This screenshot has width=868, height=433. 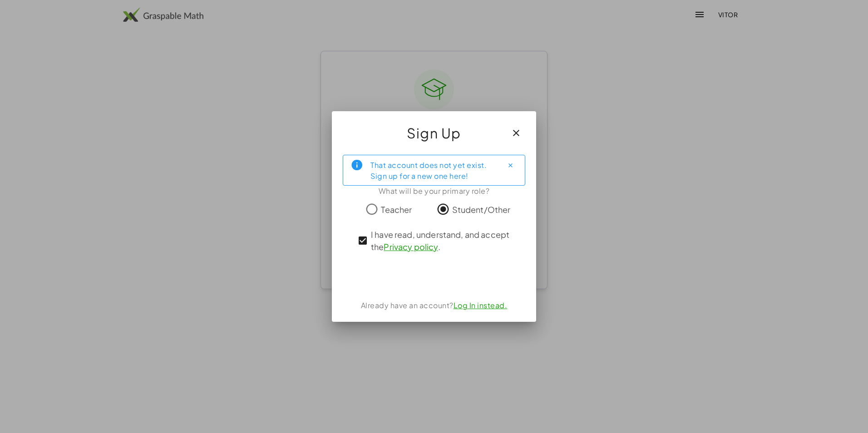 What do you see at coordinates (434, 305) in the screenshot?
I see `div: Already have an account?` at bounding box center [434, 305].